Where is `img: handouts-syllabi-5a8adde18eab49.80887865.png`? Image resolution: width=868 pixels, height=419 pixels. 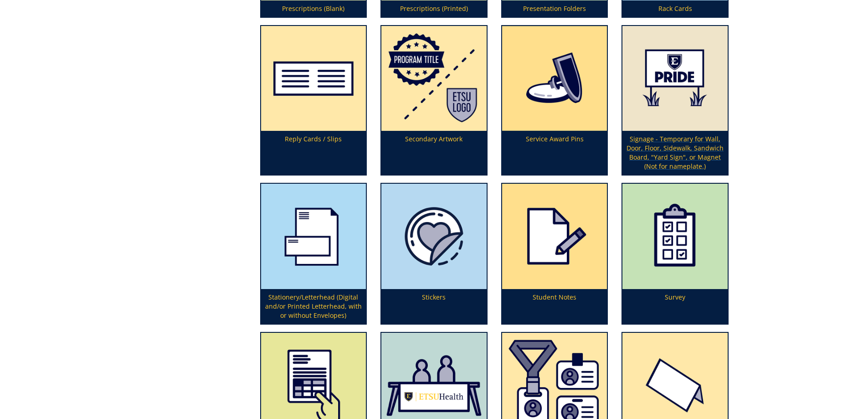
img: handouts-syllabi-5a8adde18eab49.80887865.png is located at coordinates (554, 236).